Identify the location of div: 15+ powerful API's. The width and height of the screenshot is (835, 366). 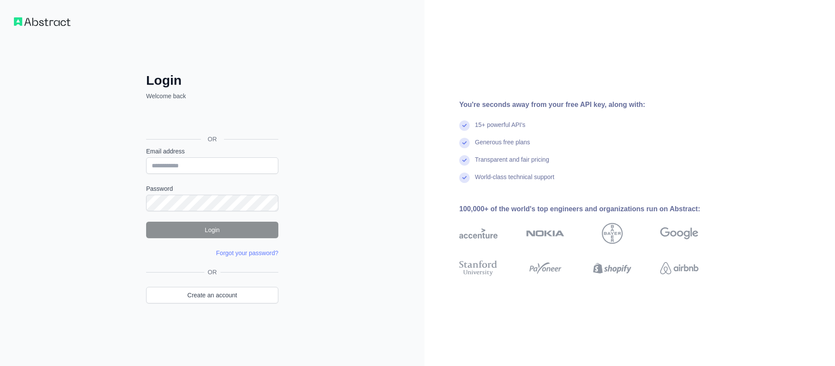
(500, 129).